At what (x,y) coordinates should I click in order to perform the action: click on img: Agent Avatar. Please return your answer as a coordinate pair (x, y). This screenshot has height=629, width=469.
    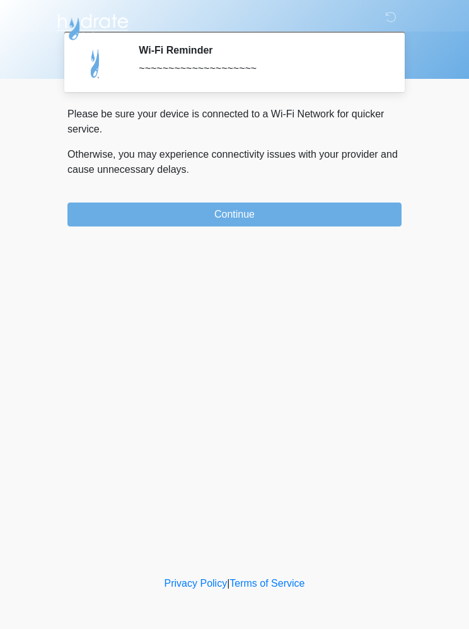
    Looking at the image, I should click on (96, 63).